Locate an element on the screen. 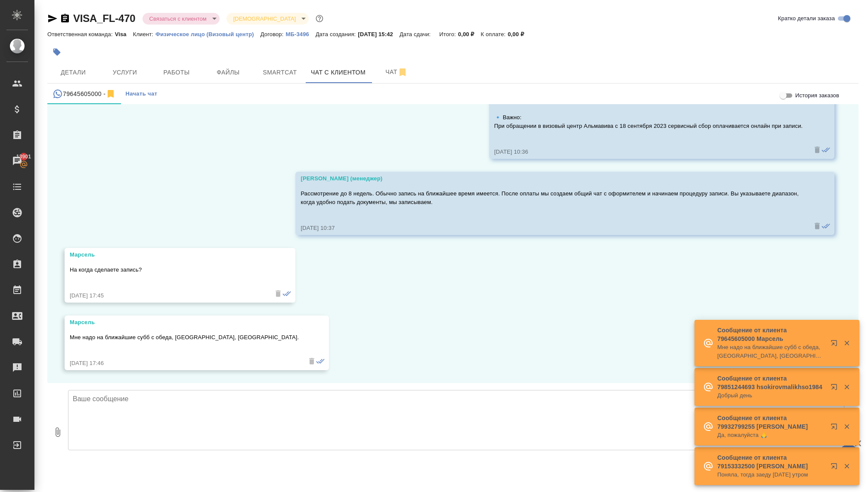 The height and width of the screenshot is (492, 868). p: Добрый день is located at coordinates (771, 396).